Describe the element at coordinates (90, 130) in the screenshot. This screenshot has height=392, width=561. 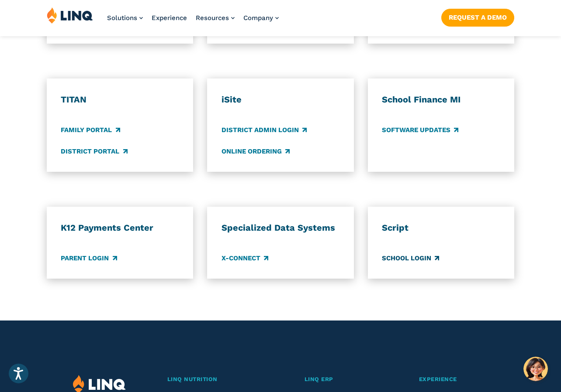
I see `a: Family Portal` at that location.